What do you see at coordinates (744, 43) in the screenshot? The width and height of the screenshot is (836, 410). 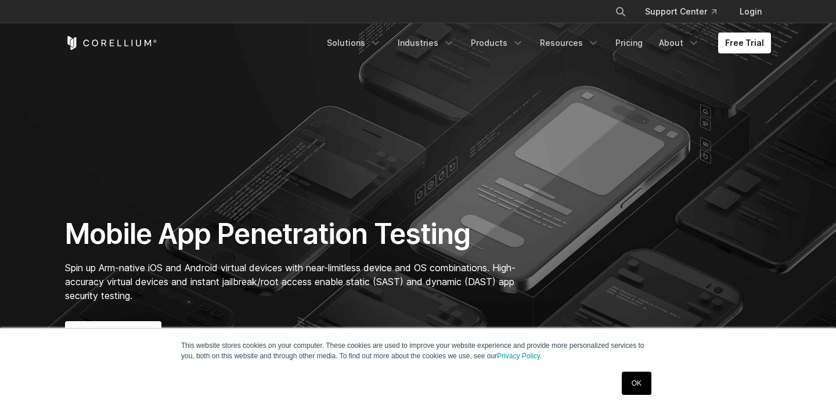 I see `a: Free Trial` at bounding box center [744, 43].